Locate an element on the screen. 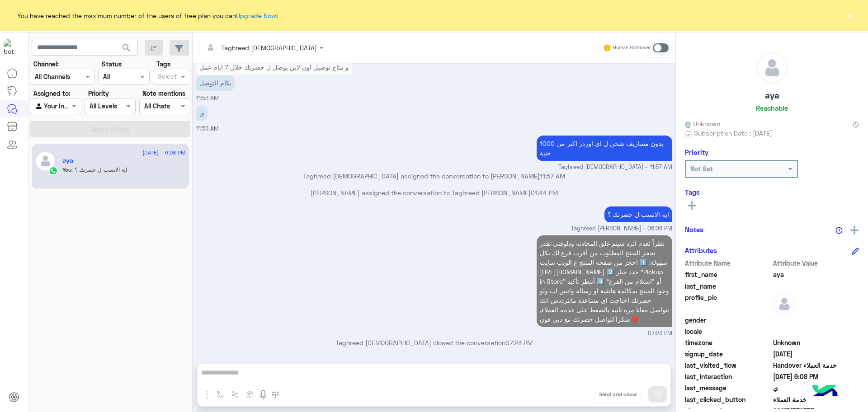  span: signup_date is located at coordinates (728, 354).